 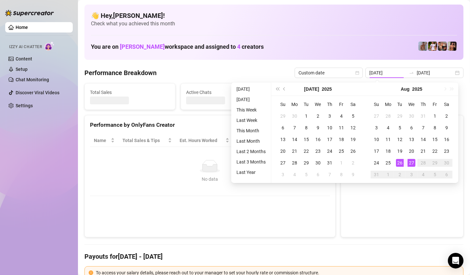 I want to click on img: Osvaldo, so click(x=442, y=46).